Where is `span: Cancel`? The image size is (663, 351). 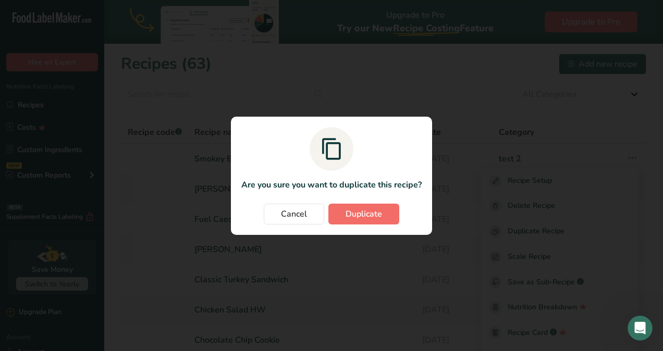 span: Cancel is located at coordinates (294, 214).